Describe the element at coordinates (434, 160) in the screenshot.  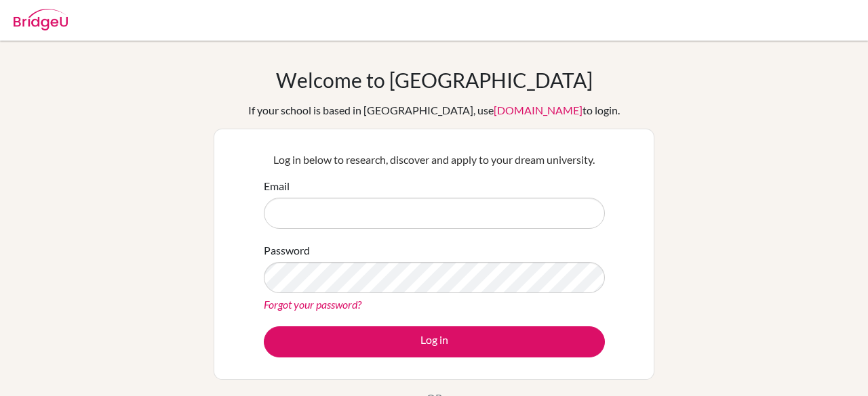
I see `p: Log in below to research, discover and apply to your dream university.` at that location.